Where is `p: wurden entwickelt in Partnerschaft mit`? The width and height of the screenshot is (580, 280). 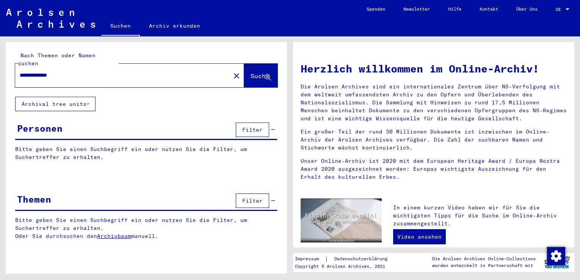 p: wurden entwickelt in Partnerschaft mit is located at coordinates (483, 265).